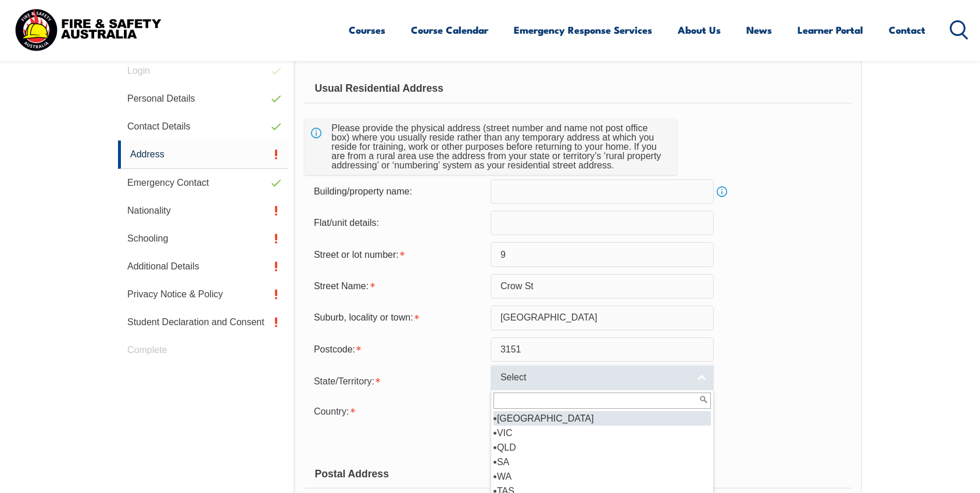  What do you see at coordinates (203, 267) in the screenshot?
I see `a: Additional Details` at bounding box center [203, 267].